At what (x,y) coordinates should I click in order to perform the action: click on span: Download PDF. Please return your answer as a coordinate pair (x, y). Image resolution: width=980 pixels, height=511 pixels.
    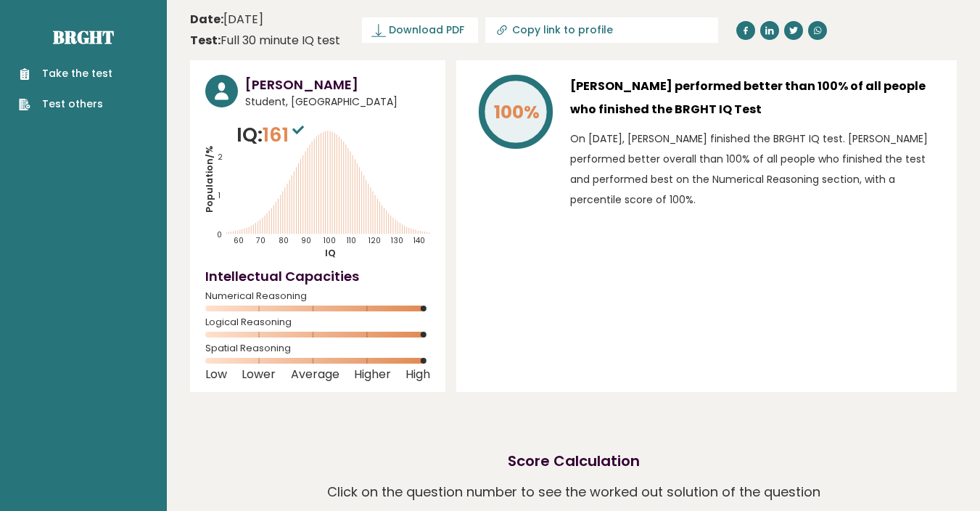
    Looking at the image, I should click on (427, 30).